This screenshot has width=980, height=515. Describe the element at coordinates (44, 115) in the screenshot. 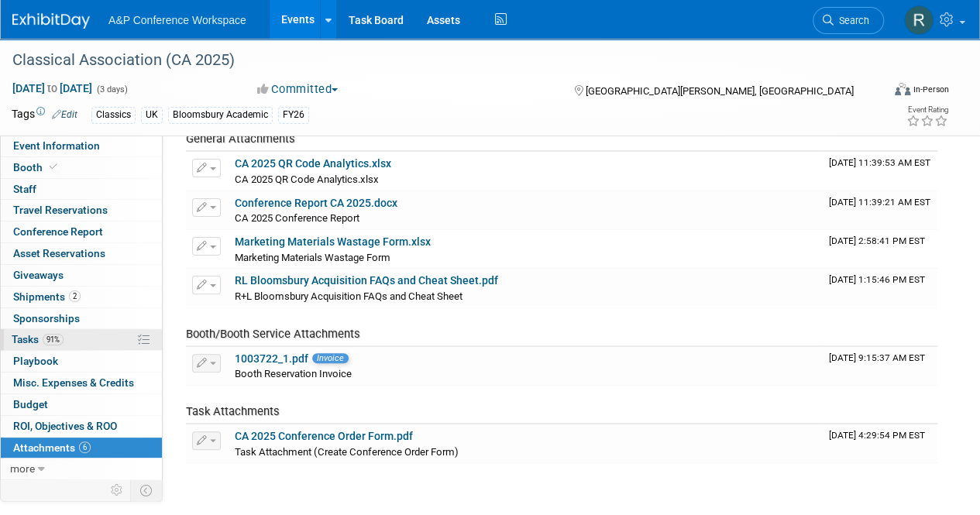

I see `td: Tags` at that location.